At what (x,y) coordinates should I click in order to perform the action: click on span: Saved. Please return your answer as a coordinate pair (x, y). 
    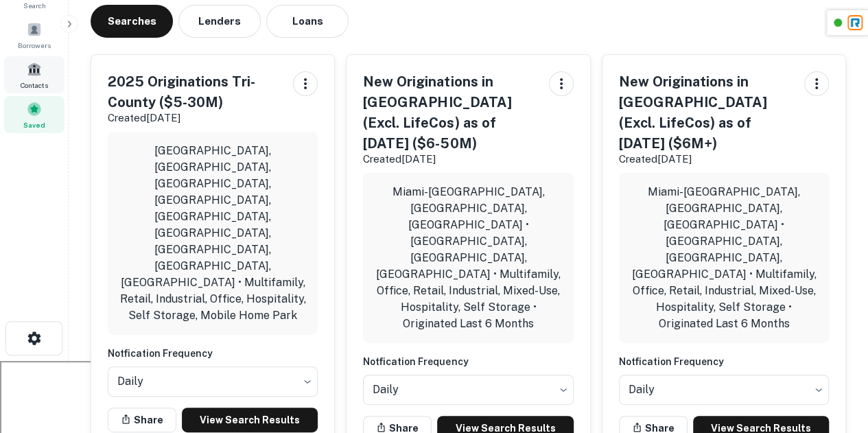
    Looking at the image, I should click on (34, 125).